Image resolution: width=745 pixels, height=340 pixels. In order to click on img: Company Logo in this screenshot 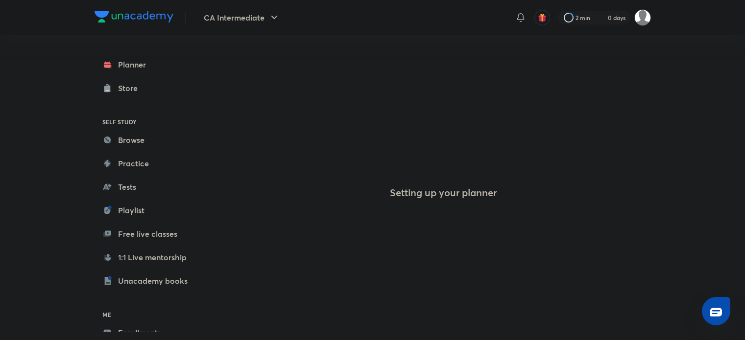, I will do `click(134, 17)`.